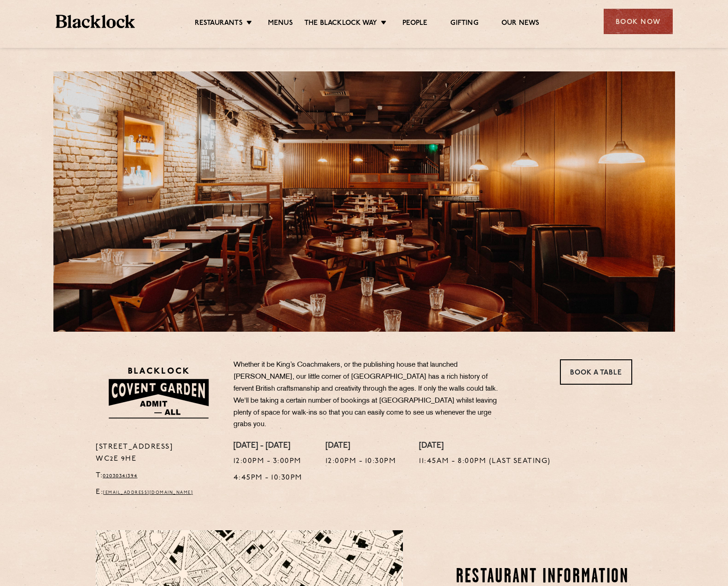 This screenshot has width=728, height=586. Describe the element at coordinates (280, 24) in the screenshot. I see `a: Menus` at that location.